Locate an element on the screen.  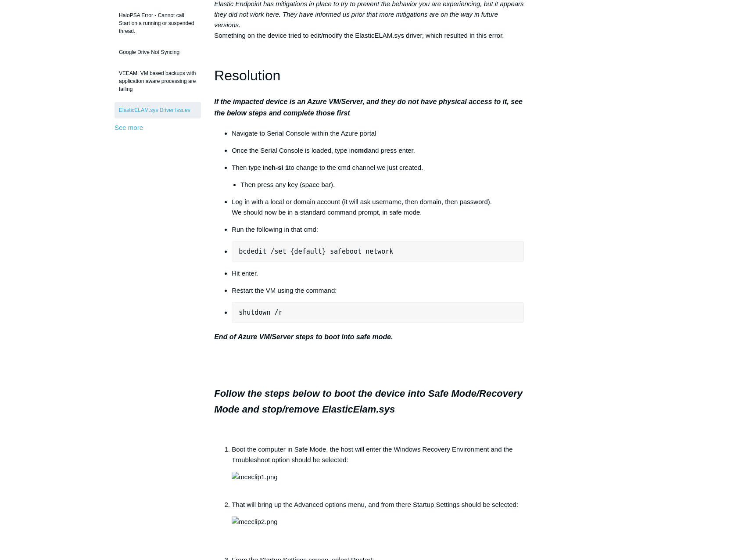
p: Navigate to Serial Console within the Azure portal is located at coordinates (377, 133).